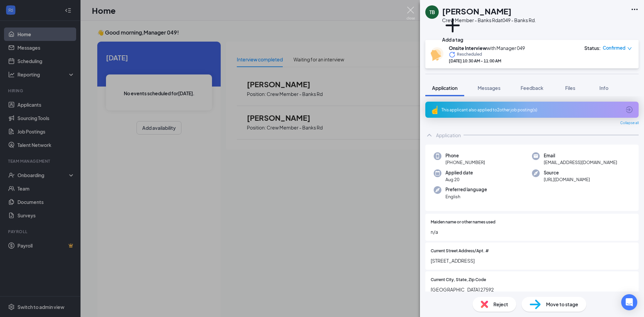 The width and height of the screenshot is (644, 317). Describe the element at coordinates (489, 88) in the screenshot. I see `span: Messages` at that location.